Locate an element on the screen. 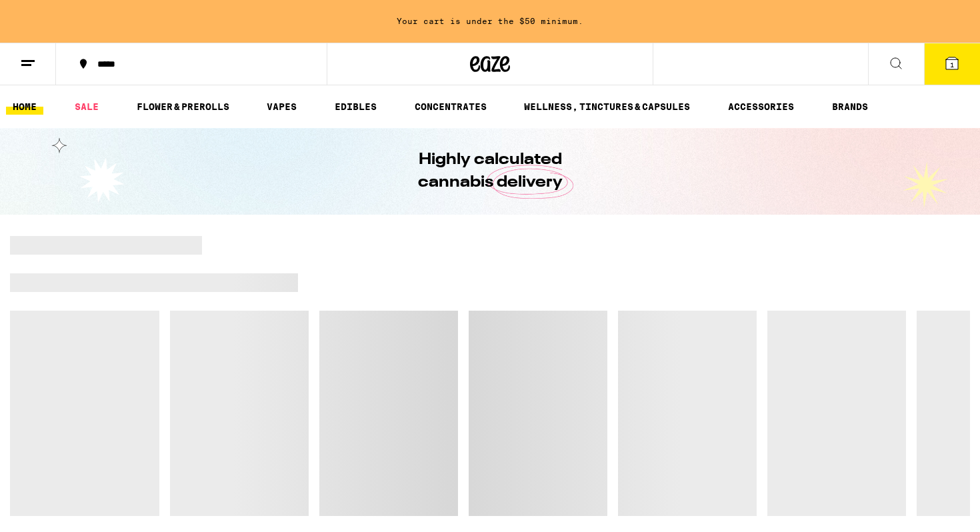 This screenshot has height=532, width=980. h1: Highly calculated cannabis delivery is located at coordinates (490, 171).